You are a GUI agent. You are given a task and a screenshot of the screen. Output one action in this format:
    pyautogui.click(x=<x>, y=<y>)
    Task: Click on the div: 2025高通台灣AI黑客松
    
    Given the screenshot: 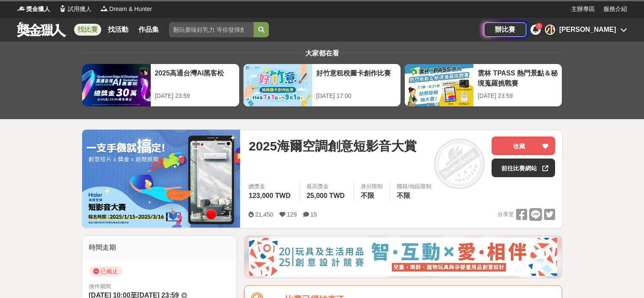 What is the action you would take?
    pyautogui.click(x=195, y=77)
    